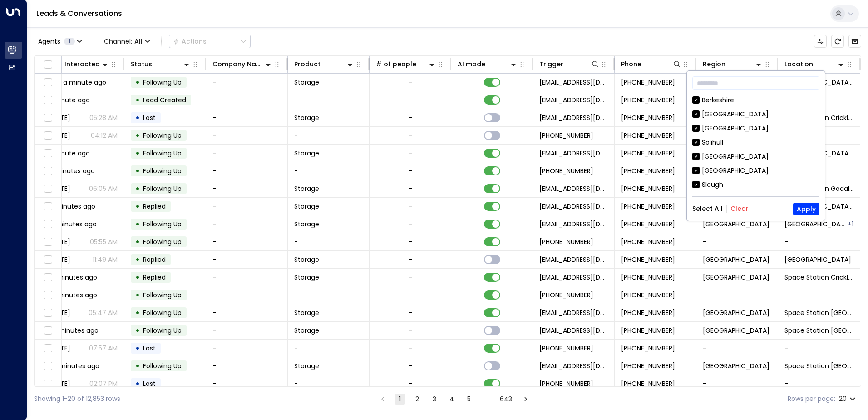  Describe the element at coordinates (807, 209) in the screenshot. I see `button: Apply` at that location.